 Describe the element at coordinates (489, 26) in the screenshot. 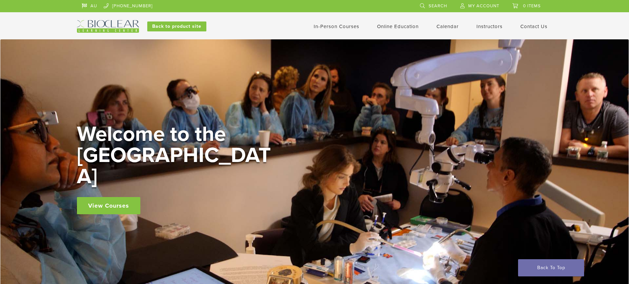

I see `a: Instructors` at that location.